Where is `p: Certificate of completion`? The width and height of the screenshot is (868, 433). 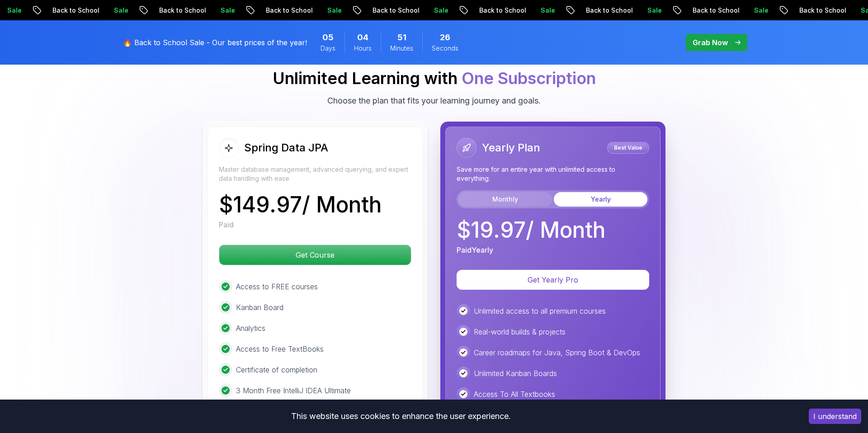
p: Certificate of completion is located at coordinates (277, 370).